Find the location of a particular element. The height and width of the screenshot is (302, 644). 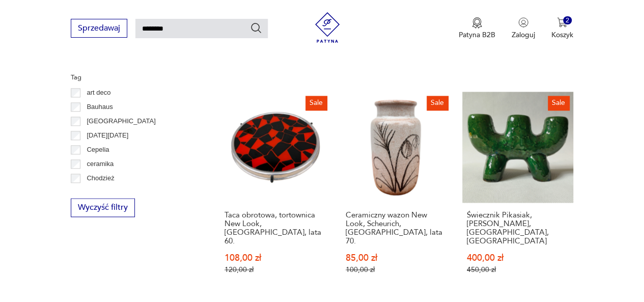

p: Zaloguj is located at coordinates (523, 35).